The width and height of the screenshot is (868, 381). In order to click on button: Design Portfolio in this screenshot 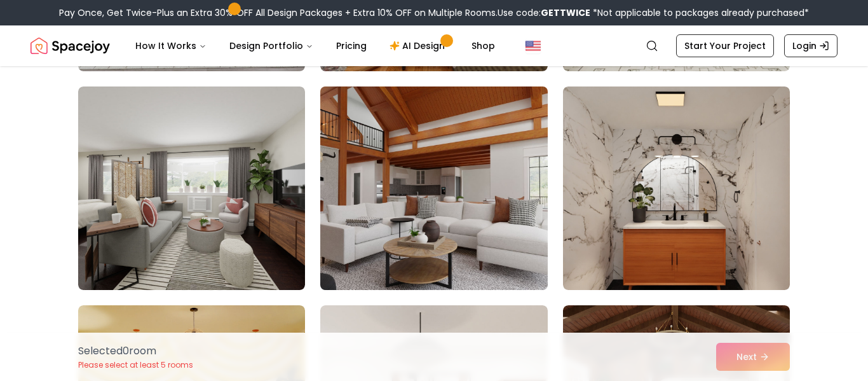, I will do `click(272, 46)`.